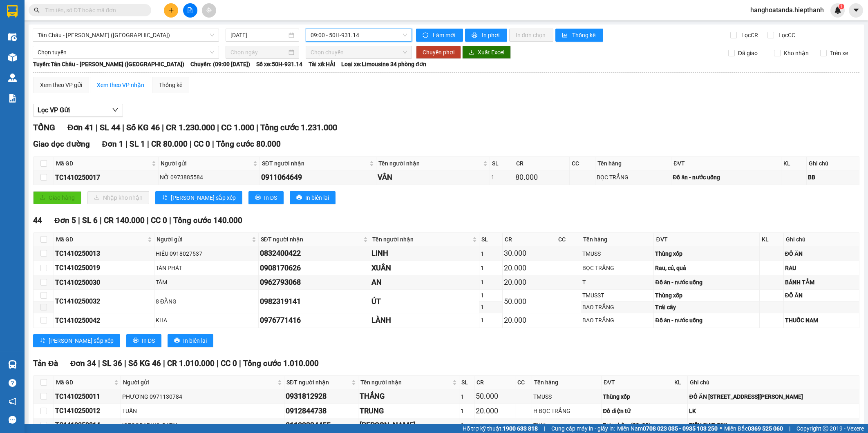 This screenshot has width=868, height=433. Describe the element at coordinates (164, 198) in the screenshot. I see `span: sort-ascending` at that location.